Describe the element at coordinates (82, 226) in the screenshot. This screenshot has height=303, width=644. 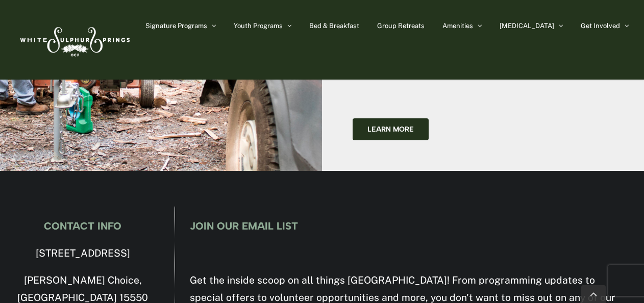
I see `h4: CONTACT INFO` at that location.